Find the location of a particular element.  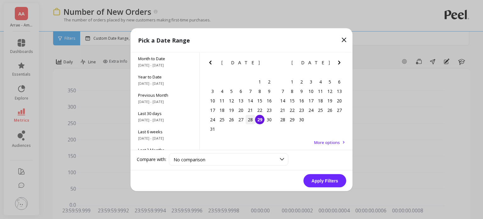

div: Choose Friday, August 29th, 2025 is located at coordinates (260, 119).